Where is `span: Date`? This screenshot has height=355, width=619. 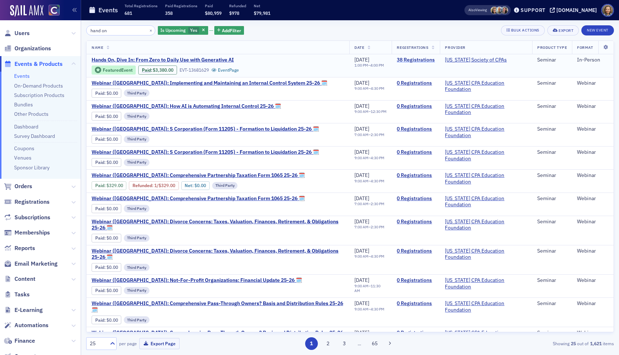
span: Date is located at coordinates (359, 47).